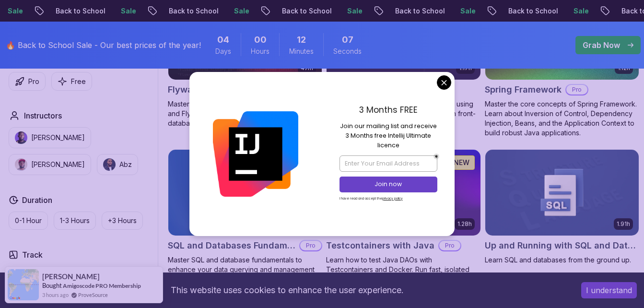 Image resolution: width=644 pixels, height=308 pixels. What do you see at coordinates (75, 221) in the screenshot?
I see `p: 1-3 Hours` at bounding box center [75, 221].